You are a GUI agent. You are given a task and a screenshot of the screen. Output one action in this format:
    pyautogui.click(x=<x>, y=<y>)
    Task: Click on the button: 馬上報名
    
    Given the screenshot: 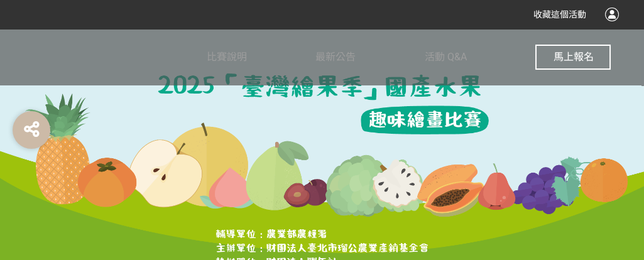 What is the action you would take?
    pyautogui.click(x=573, y=57)
    